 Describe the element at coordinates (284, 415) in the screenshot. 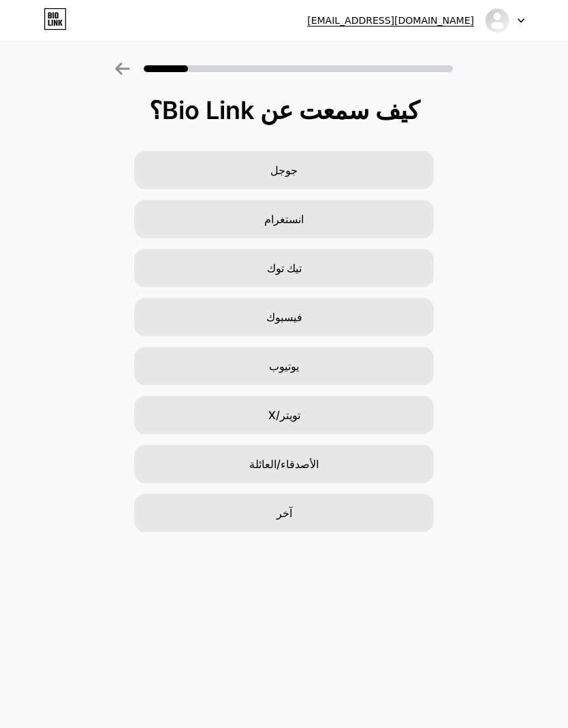

I see `font: تويتر/X` at that location.